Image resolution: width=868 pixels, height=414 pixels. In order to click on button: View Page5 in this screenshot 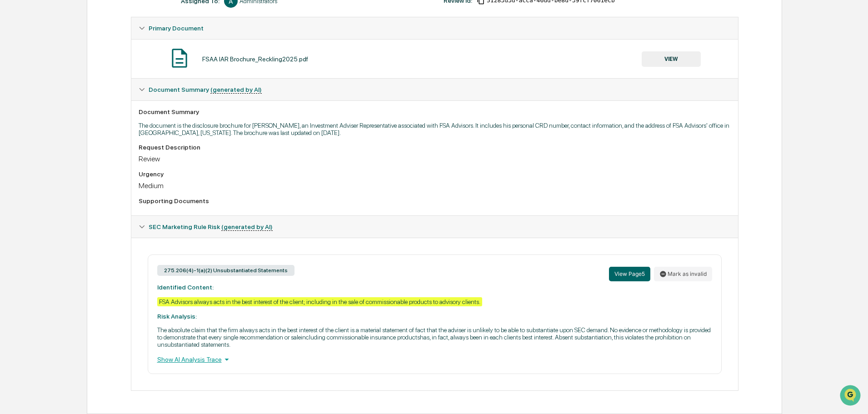, I will do `click(629, 274)`.